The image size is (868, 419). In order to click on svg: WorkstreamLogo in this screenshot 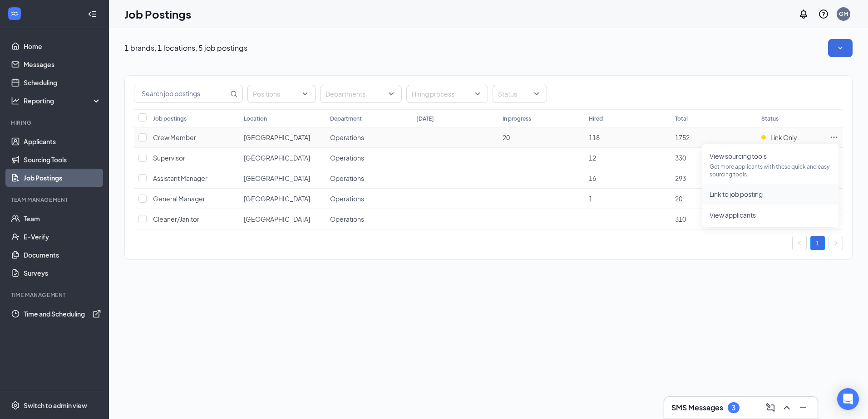, I will do `click(15, 14)`.